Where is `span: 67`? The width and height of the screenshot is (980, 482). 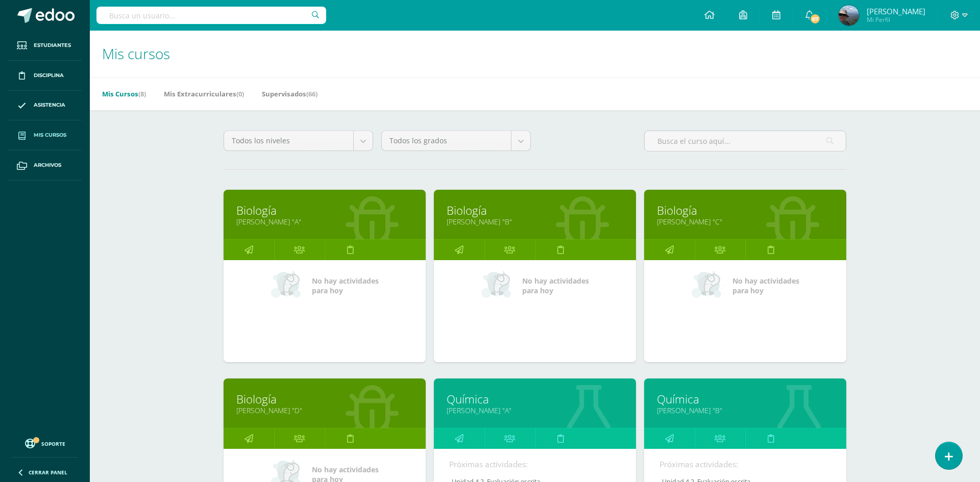
span: 67 is located at coordinates (815, 19).